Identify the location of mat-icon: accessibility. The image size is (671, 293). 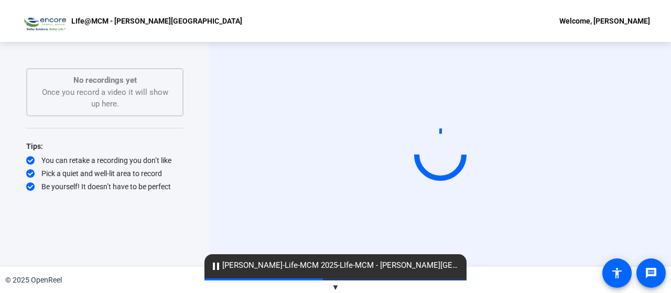
(617, 273).